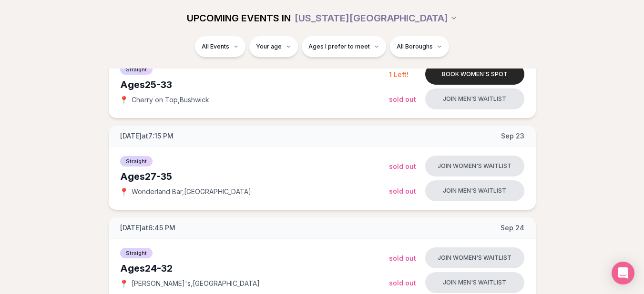 The height and width of the screenshot is (294, 644). What do you see at coordinates (255, 268) in the screenshot?
I see `div: Ages 24-32` at bounding box center [255, 268].